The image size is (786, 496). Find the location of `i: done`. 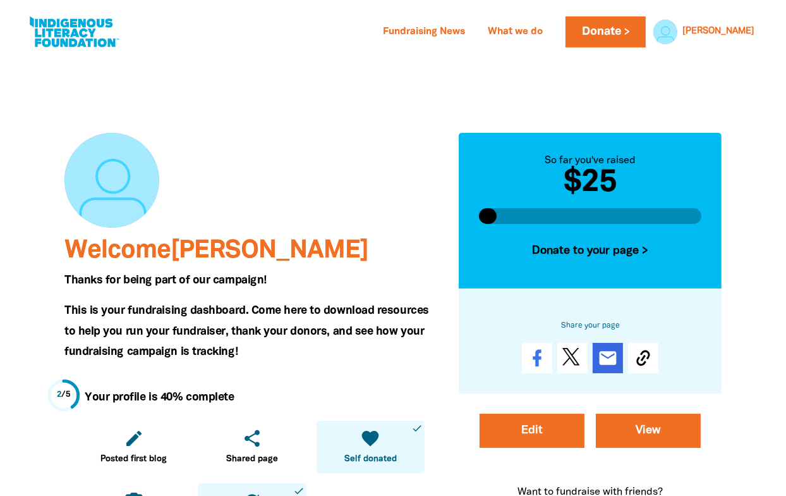

i: done is located at coordinates (417, 428).